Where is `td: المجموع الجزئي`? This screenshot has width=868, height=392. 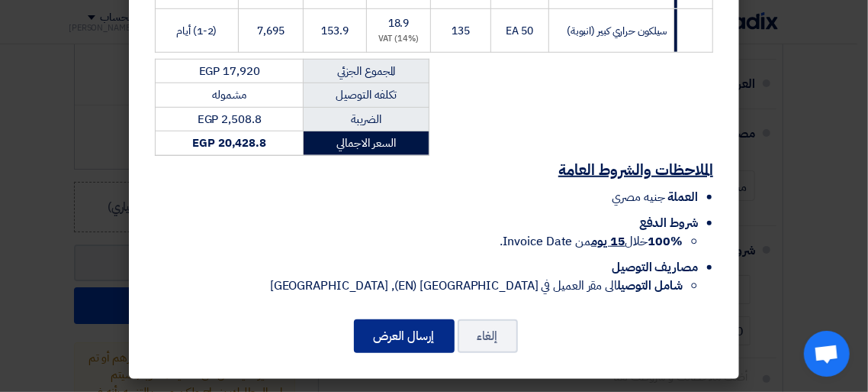 td: المجموع الجزئي is located at coordinates (366, 71).